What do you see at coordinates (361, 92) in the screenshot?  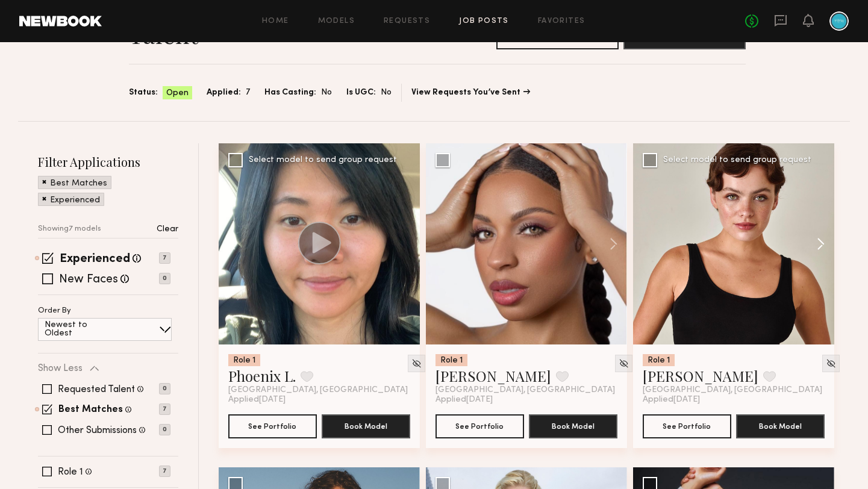 I see `span: Is UGC:` at bounding box center [361, 92].